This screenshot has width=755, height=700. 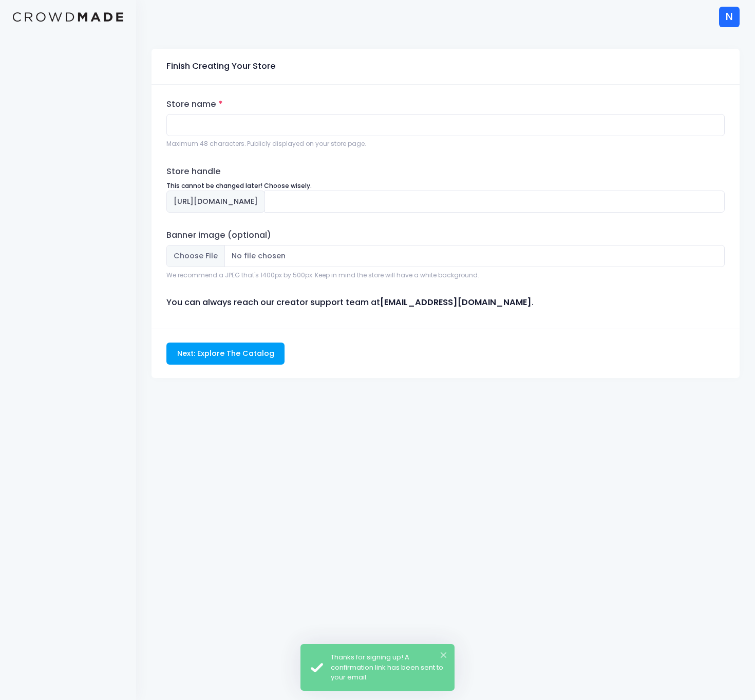 I want to click on div: We recommend a JPEG that's 1400px by 500px. Keep in mind the store will have a white background., so click(x=445, y=276).